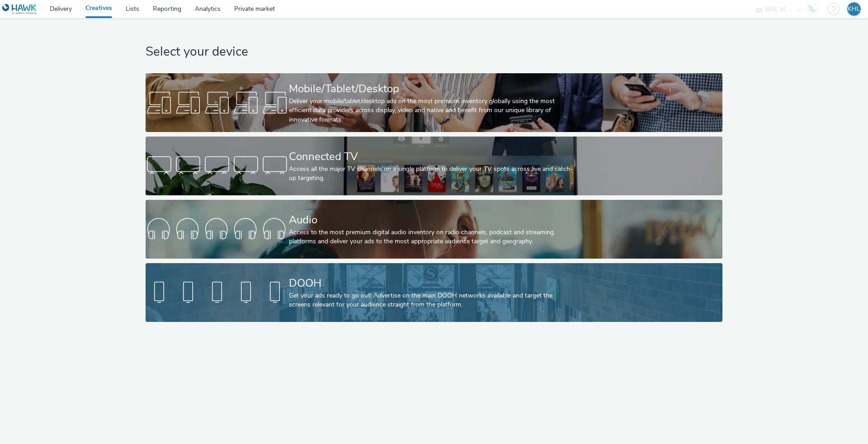 The width and height of the screenshot is (868, 444). I want to click on div: Mobile/Tablet/Desktop, so click(432, 89).